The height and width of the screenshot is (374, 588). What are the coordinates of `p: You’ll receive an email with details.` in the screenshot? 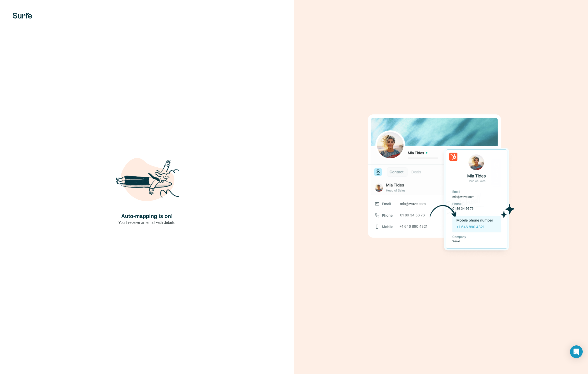 It's located at (147, 222).